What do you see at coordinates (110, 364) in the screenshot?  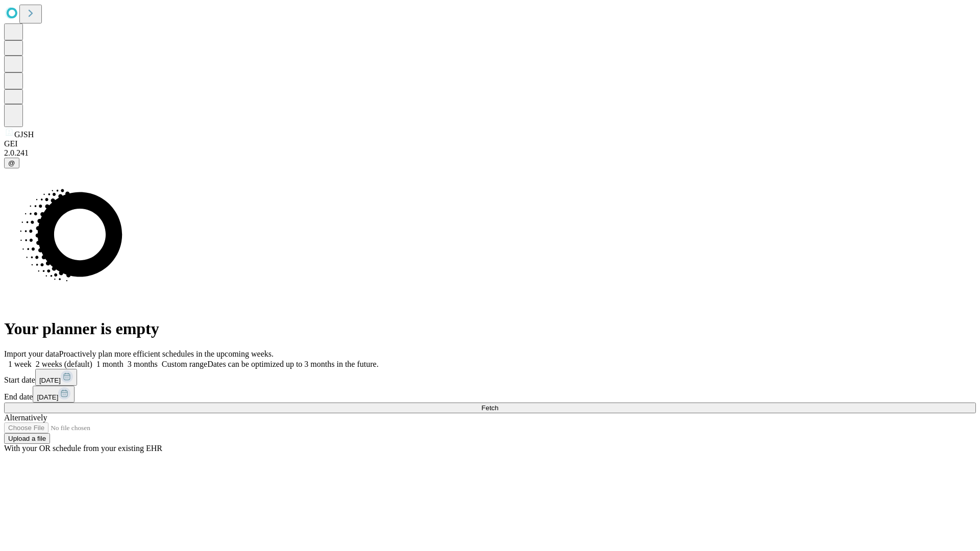 I see `span: 1 month` at bounding box center [110, 364].